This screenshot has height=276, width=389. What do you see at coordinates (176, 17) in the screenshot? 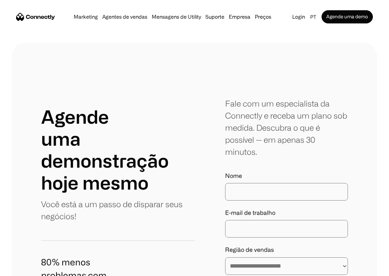
I see `a: Mensagens de Utility` at bounding box center [176, 17].